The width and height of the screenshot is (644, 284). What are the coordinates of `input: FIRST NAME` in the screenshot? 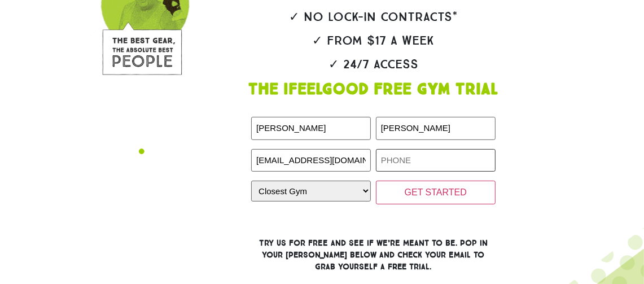 It's located at (311, 128).